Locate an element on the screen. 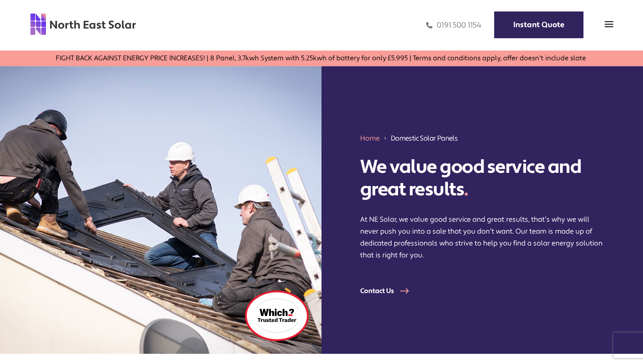 Image resolution: width=643 pixels, height=364 pixels. img: 211688_forward_arrow_icon.svg is located at coordinates (385, 138).